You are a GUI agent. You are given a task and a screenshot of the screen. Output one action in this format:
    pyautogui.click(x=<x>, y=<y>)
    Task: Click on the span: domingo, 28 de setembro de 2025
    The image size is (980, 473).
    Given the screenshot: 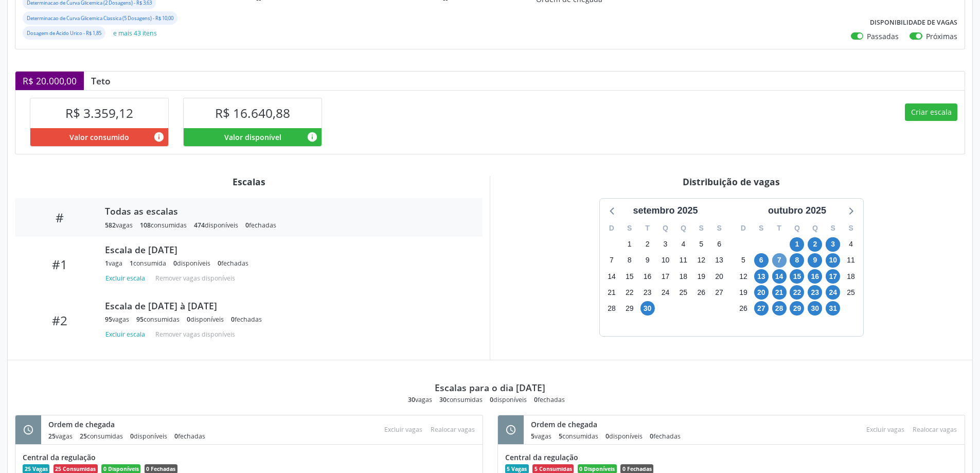 What is the action you would take?
    pyautogui.click(x=612, y=308)
    